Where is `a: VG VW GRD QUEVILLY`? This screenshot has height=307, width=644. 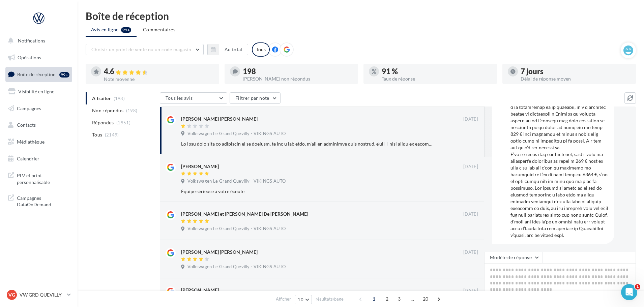
a: VG VW GRD QUEVILLY is located at coordinates (39, 295).